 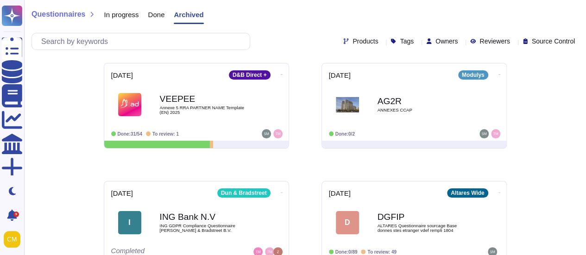 I want to click on b: ING Bank N.V, so click(x=206, y=217).